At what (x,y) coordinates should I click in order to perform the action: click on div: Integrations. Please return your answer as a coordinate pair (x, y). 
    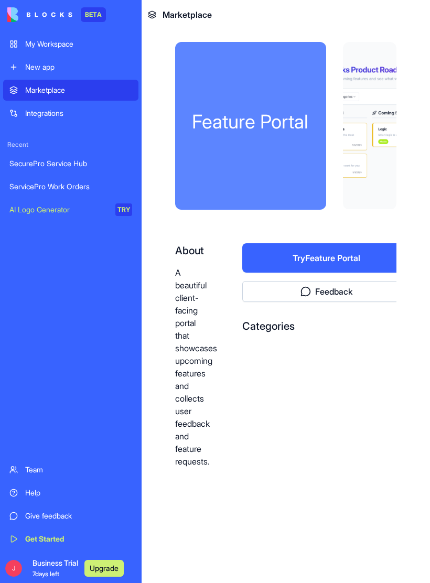
    Looking at the image, I should click on (79, 113).